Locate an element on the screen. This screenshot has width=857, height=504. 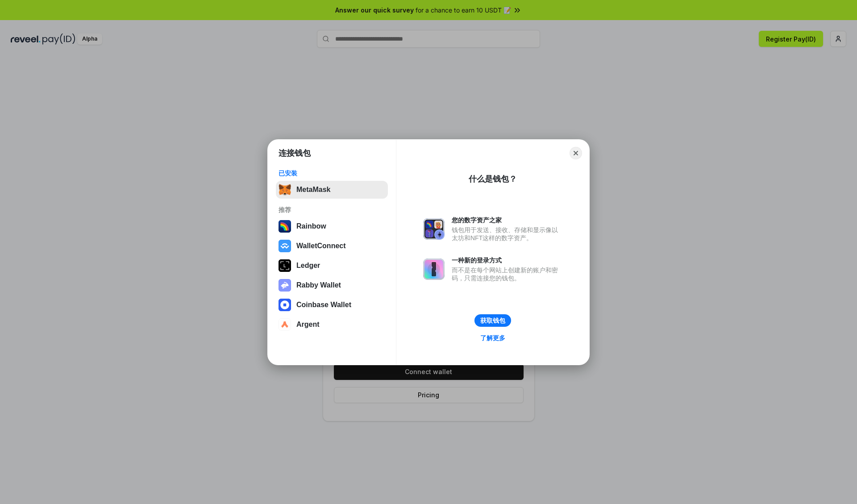
div: Ledger is located at coordinates (308, 265).